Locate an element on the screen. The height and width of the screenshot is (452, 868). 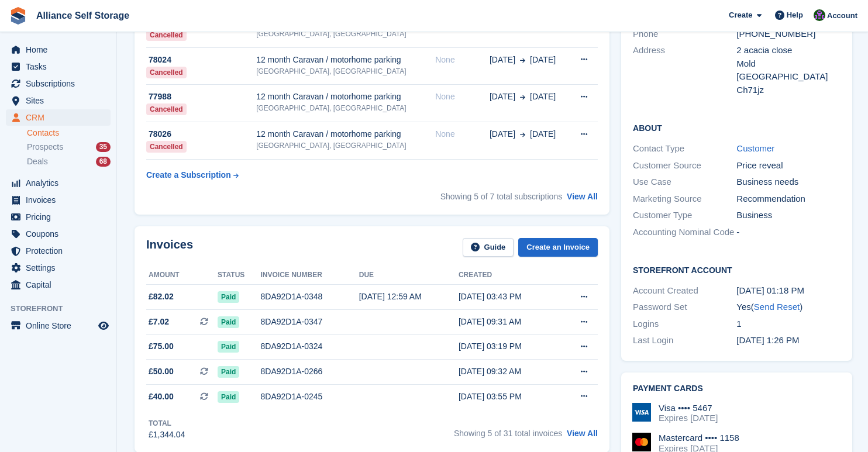
a: Send Reset is located at coordinates (777, 307).